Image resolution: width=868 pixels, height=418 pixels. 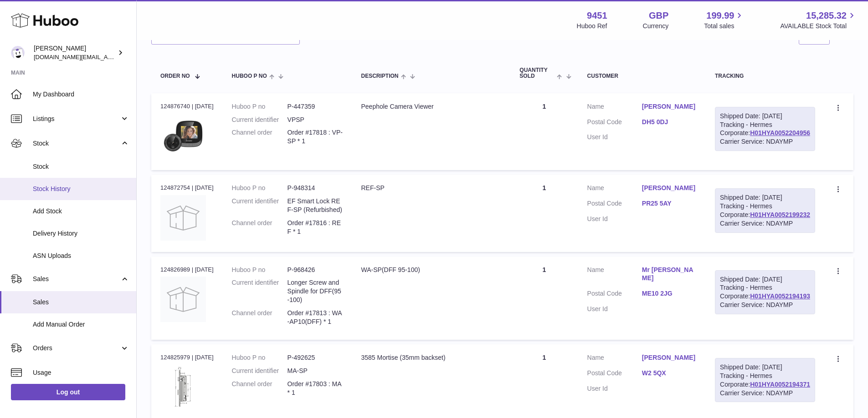 I want to click on span: 199.99, so click(x=720, y=16).